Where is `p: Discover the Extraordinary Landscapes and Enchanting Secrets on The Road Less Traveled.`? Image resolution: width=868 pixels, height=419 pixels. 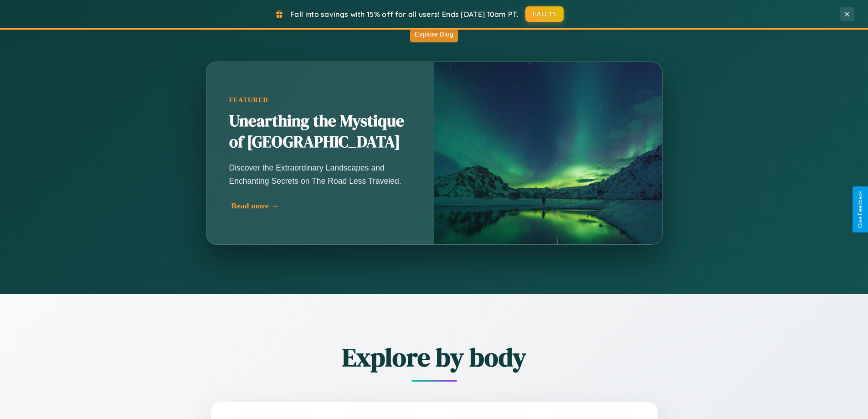 p: Discover the Extraordinary Landscapes and Enchanting Secrets on The Road Less Traveled. is located at coordinates (321, 174).